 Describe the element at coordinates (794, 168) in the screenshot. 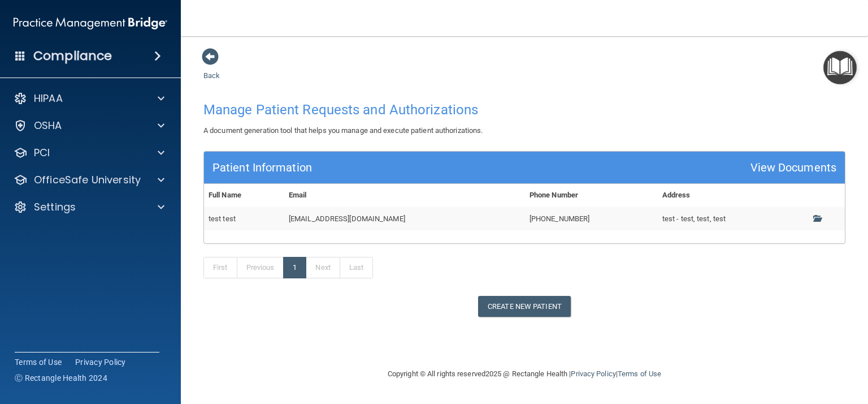

I see `div: View Documents` at that location.